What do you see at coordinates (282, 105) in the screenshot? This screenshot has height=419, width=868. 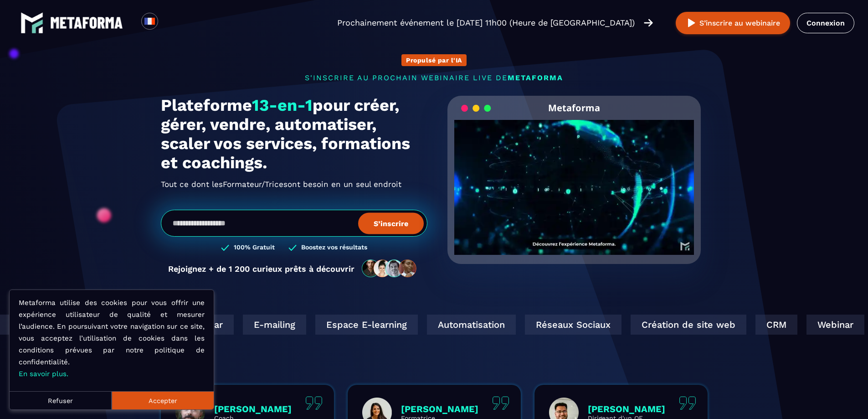 I see `span: 13-en-1` at bounding box center [282, 105].